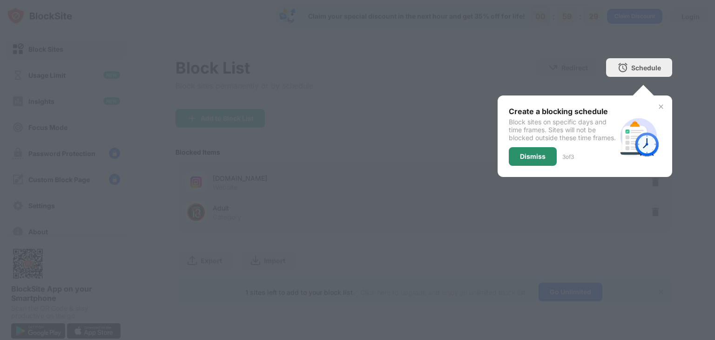 This screenshot has width=715, height=340. I want to click on div: Block sites on specific days and time frames. Sites will not be blocked outside these time frames., so click(563, 129).